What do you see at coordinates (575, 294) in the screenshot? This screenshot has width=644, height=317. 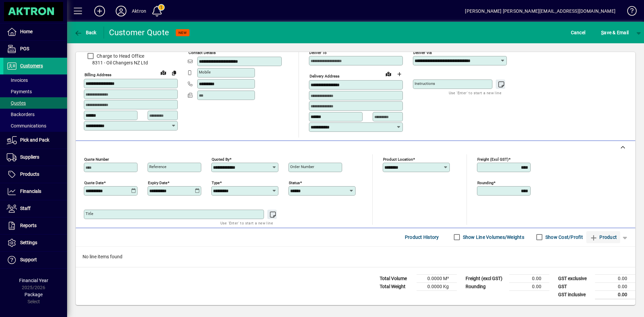 I see `td: GST inclusive` at bounding box center [575, 294].